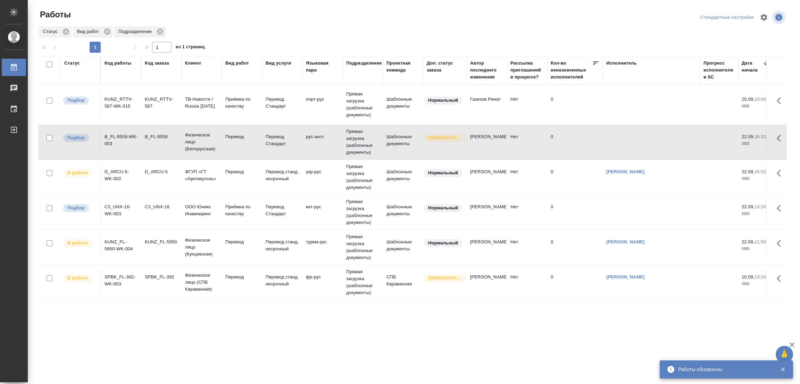 The image size is (800, 384). Describe the element at coordinates (121, 212) in the screenshot. I see `td: C3_UNX-16-WK-003` at that location.